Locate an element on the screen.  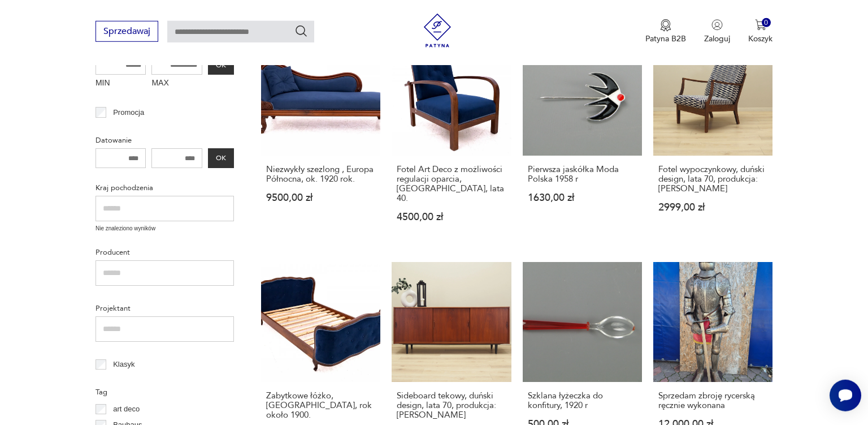
label: MAX is located at coordinates (177, 84).